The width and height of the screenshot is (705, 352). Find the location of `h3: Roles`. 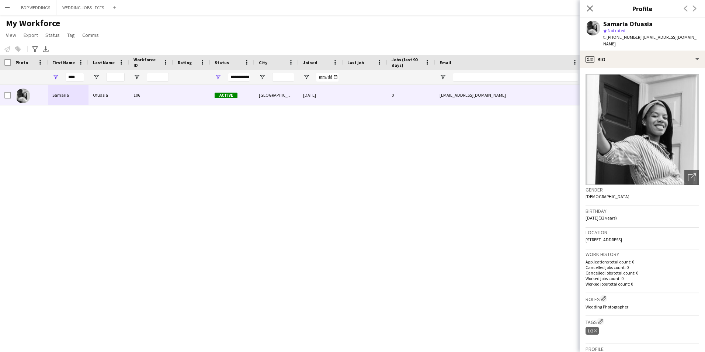

h3: Roles is located at coordinates (642, 298).